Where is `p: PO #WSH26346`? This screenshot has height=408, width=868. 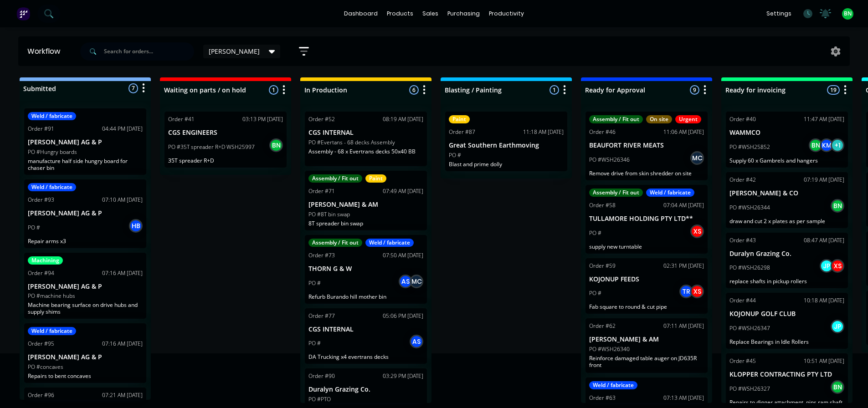 p: PO #WSH26346 is located at coordinates (609, 160).